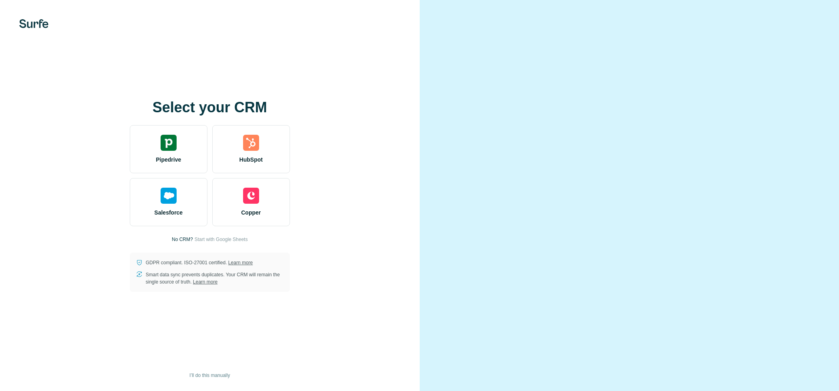 The width and height of the screenshot is (839, 391). Describe the element at coordinates (215, 278) in the screenshot. I see `p: Smart data sync prevents duplicates. Your CRM will remain the single source of truth.` at that location.